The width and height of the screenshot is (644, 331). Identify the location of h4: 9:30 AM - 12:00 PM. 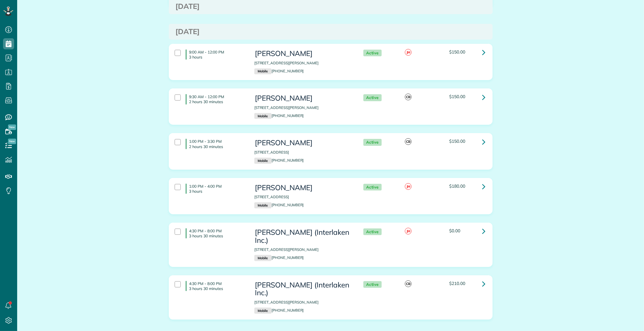
(216, 99).